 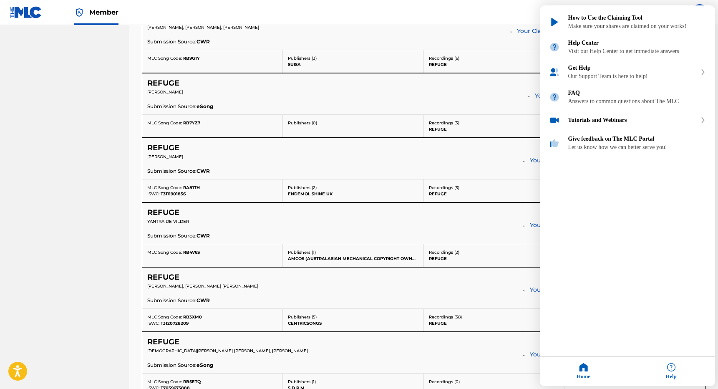 What do you see at coordinates (584, 371) in the screenshot?
I see `div: Home` at bounding box center [584, 371].